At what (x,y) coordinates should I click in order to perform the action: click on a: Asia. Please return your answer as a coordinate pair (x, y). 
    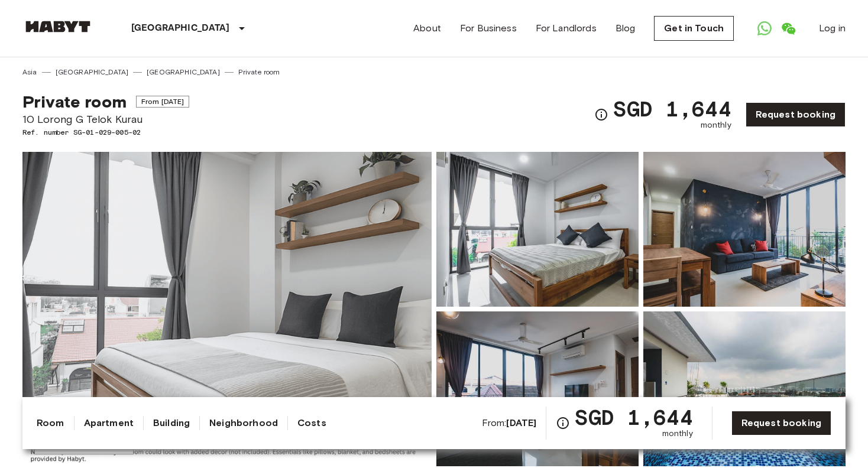
    Looking at the image, I should click on (30, 72).